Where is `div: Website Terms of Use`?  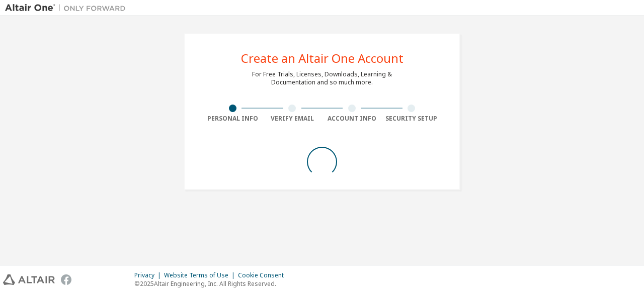
div: Website Terms of Use is located at coordinates (201, 275).